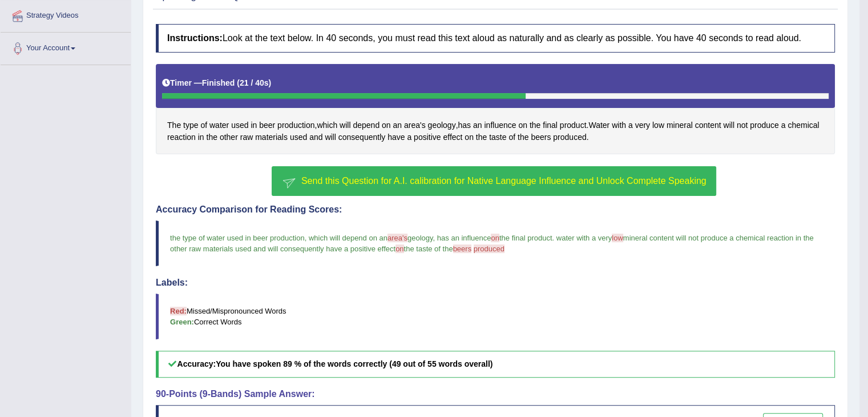 This screenshot has height=417, width=868. I want to click on span: beers, so click(462, 248).